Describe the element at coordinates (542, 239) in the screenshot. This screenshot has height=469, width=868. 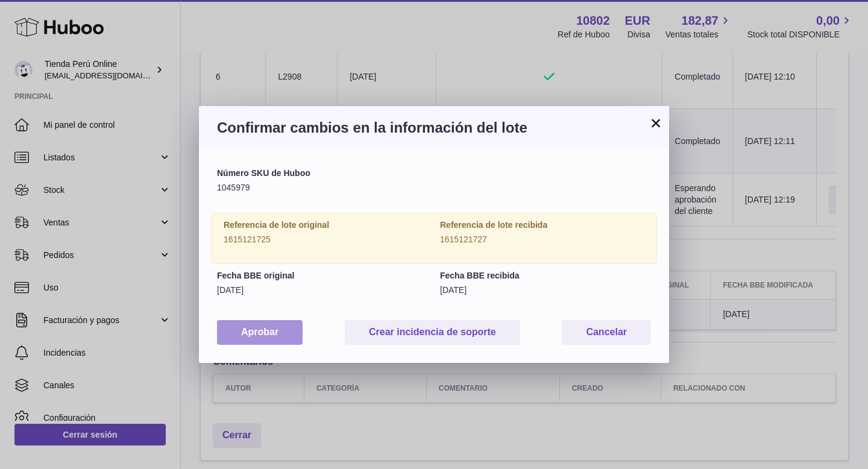
I see `p: 1615121727` at that location.